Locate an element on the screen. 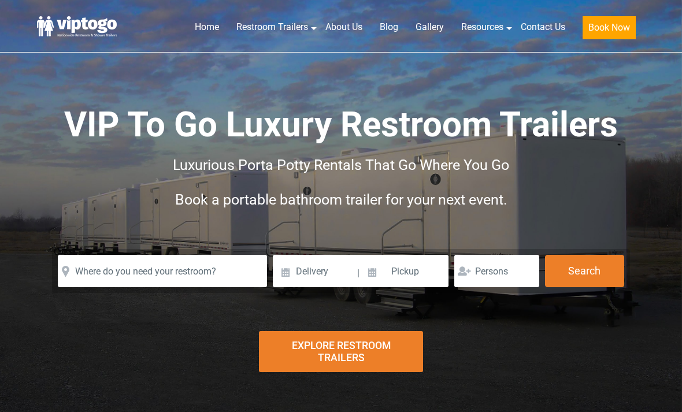 Image resolution: width=682 pixels, height=412 pixels. button: Book Now is located at coordinates (609, 28).